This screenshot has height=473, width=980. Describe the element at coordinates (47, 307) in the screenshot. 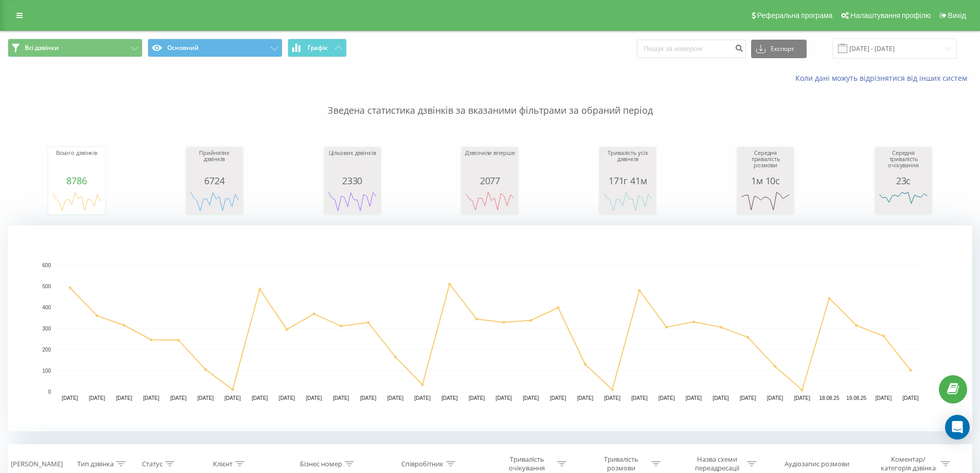

I see `text: 400` at that location.